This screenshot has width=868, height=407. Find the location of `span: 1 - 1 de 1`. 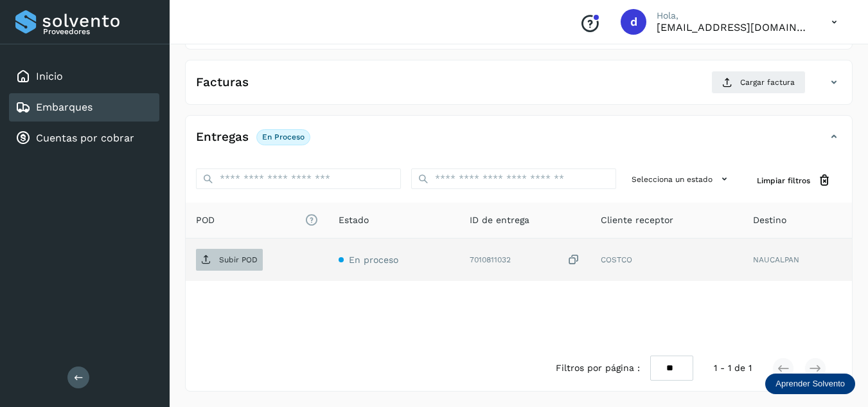

span: 1 - 1 de 1 is located at coordinates (732, 367).